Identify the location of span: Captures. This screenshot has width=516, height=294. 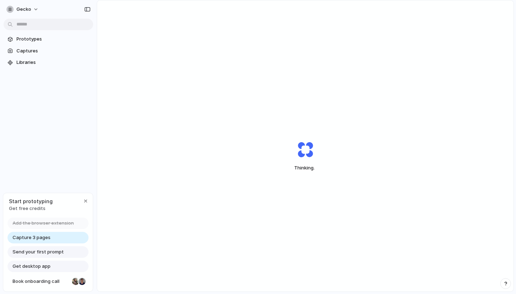
(53, 51).